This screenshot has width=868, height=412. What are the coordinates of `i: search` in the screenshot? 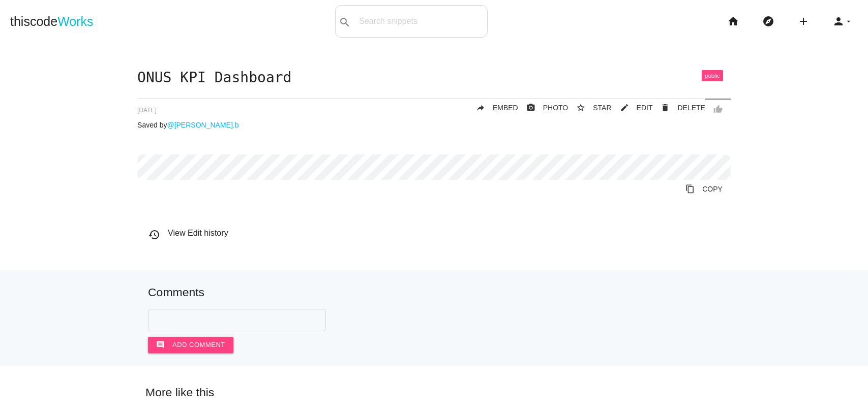 It's located at (345, 23).